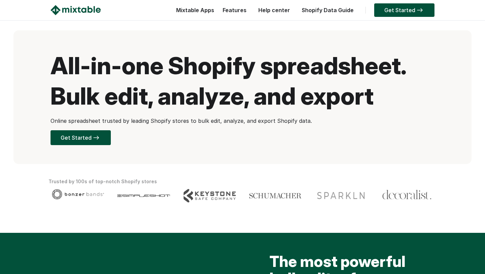 The height and width of the screenshot is (274, 485). What do you see at coordinates (243, 121) in the screenshot?
I see `p: Online spreadsheet trusted by leading Shopify stores to bulk edit, analyze, and export Shopify data.` at bounding box center [243, 121].